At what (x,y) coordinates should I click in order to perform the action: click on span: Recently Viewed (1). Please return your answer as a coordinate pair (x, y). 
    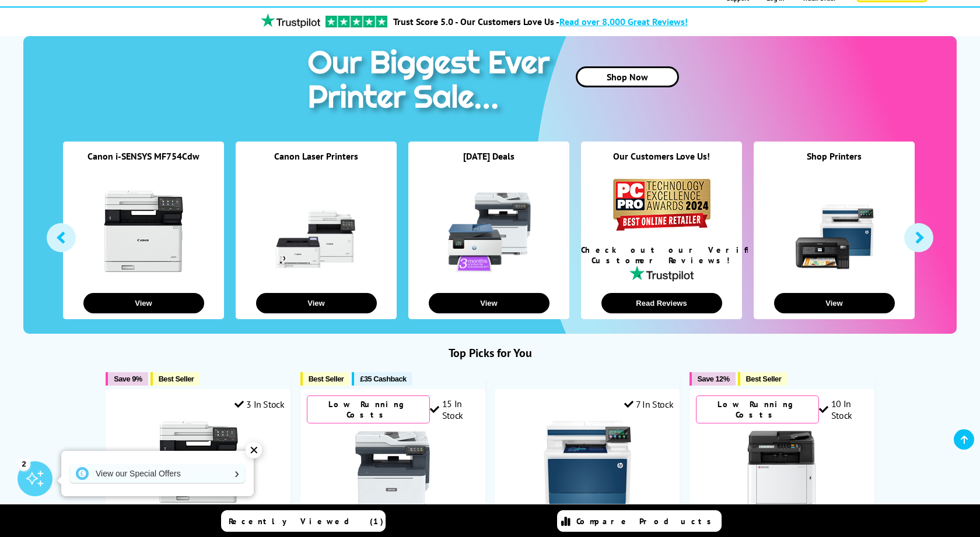
    Looking at the image, I should click on (306, 521).